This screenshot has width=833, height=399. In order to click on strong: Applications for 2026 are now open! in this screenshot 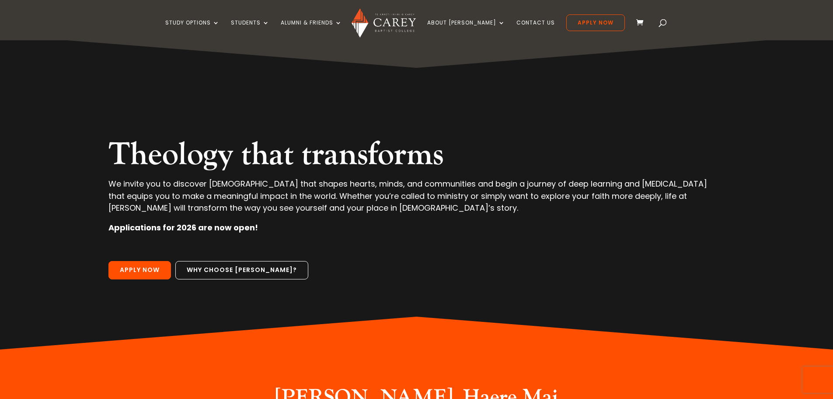, I will do `click(183, 227)`.